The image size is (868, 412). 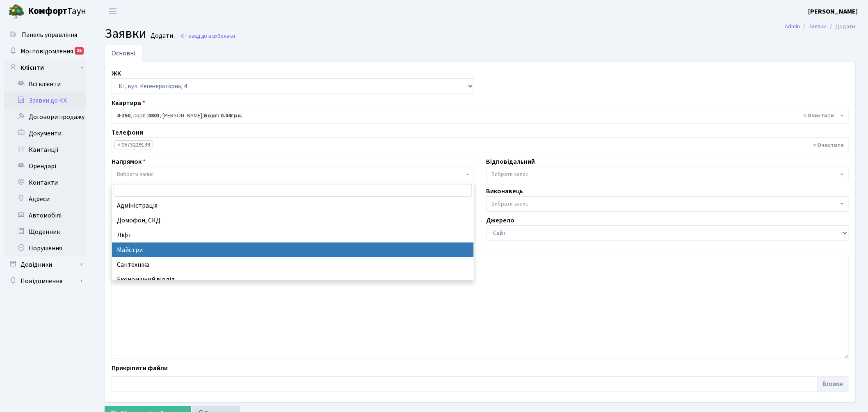 I want to click on li: 0673229139, so click(x=134, y=144).